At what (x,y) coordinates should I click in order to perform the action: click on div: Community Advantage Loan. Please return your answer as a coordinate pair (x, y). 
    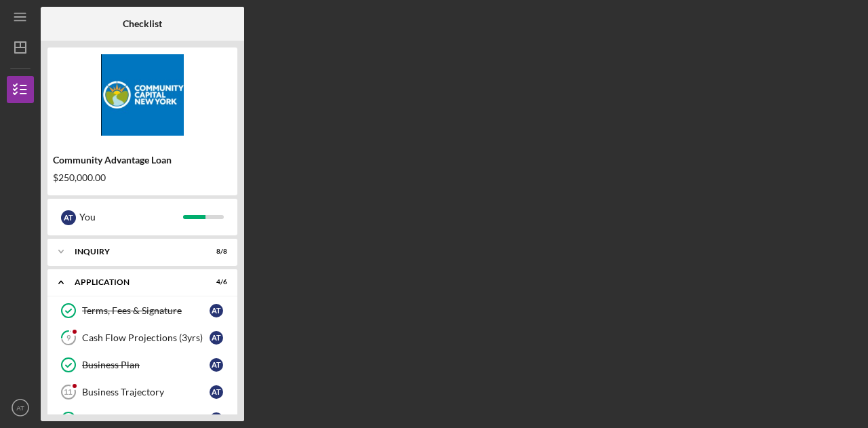
    Looking at the image, I should click on (143, 160).